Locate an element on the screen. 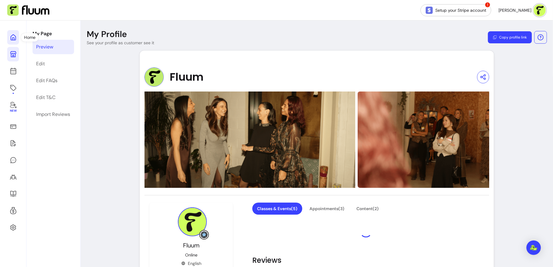 Image resolution: width=553 pixels, height=267 pixels. img: avatar is located at coordinates (540, 10).